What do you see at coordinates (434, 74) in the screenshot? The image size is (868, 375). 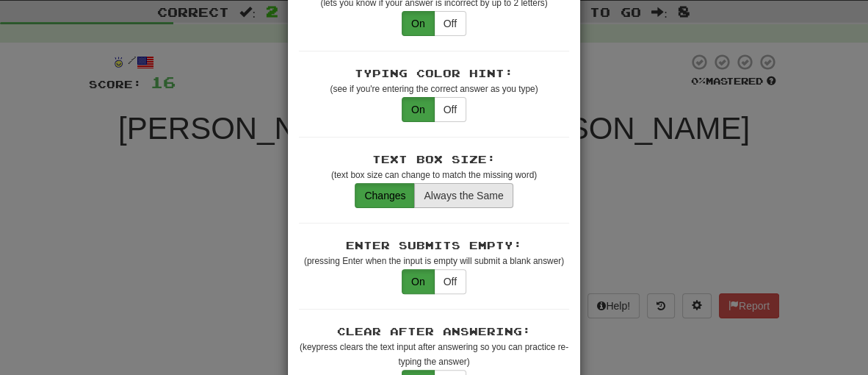 I see `div: Typing Color Hint:` at bounding box center [434, 74].